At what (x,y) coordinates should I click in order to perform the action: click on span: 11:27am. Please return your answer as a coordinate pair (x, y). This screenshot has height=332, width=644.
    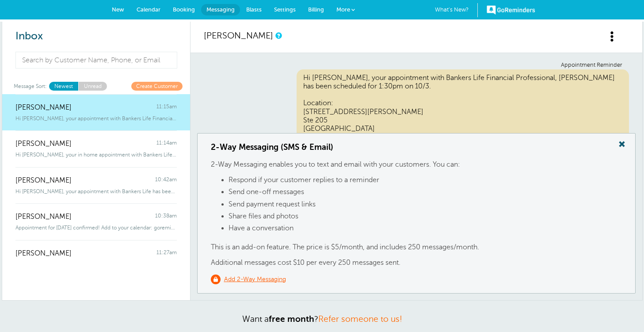
    Looking at the image, I should click on (167, 253).